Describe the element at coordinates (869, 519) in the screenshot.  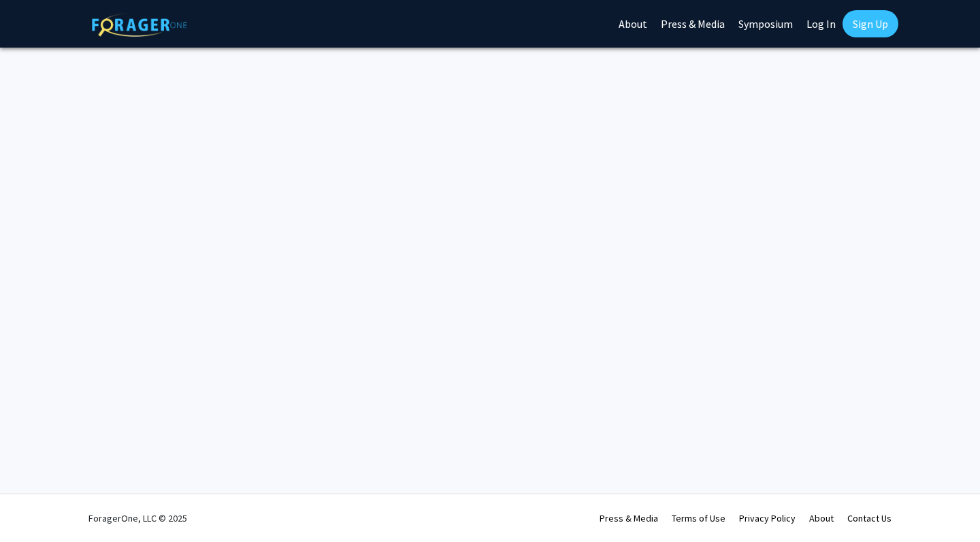
I see `a: Contact Us` at that location.